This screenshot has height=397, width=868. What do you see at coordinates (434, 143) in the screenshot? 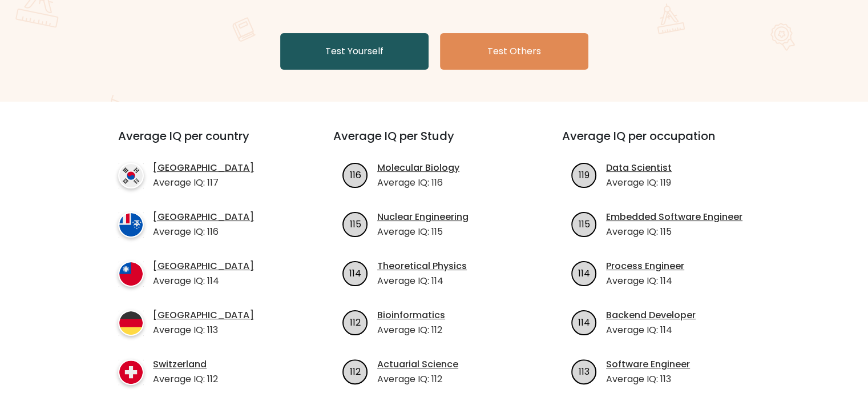
I see `h3: Average IQ per Study` at bounding box center [434, 143].